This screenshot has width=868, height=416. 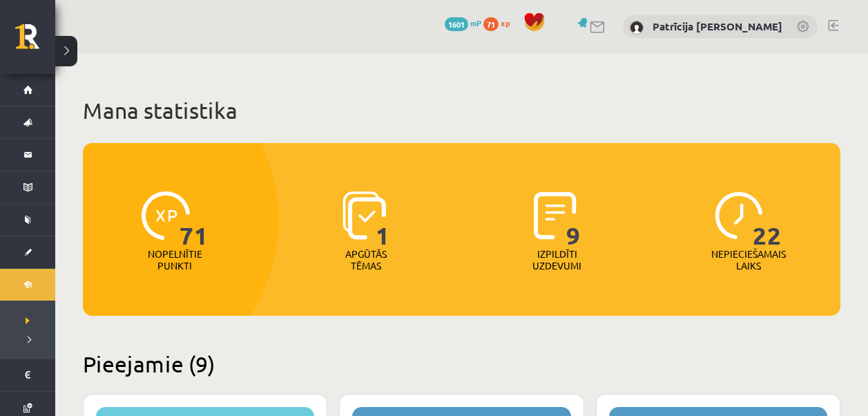 What do you see at coordinates (556, 215) in the screenshot?
I see `img: icon-completed-tasks-ad58ae20a441b2904462921112bc710f1caf180af7a3daa7317a5a94f2d26646.svg` at bounding box center [556, 215].